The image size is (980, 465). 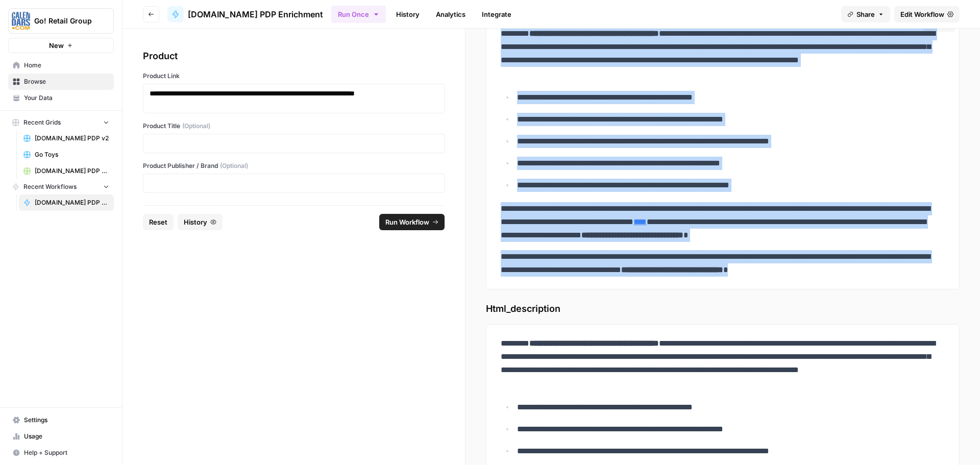 I want to click on button: Run Once, so click(x=359, y=14).